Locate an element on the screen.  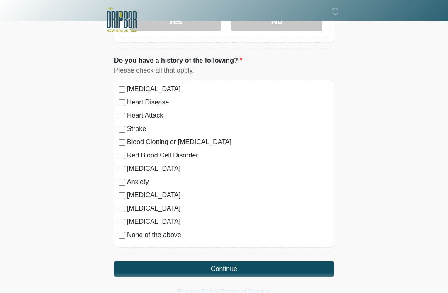
label: Heart Attack is located at coordinates (228, 116).